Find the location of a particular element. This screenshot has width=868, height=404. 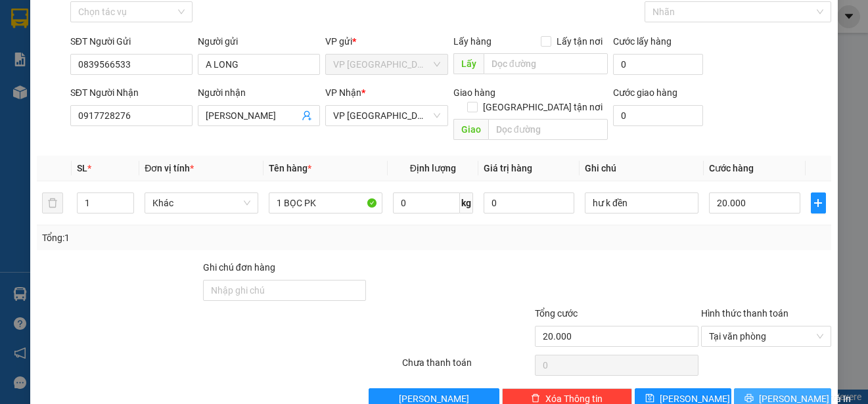

span: Khác is located at coordinates (201, 203).